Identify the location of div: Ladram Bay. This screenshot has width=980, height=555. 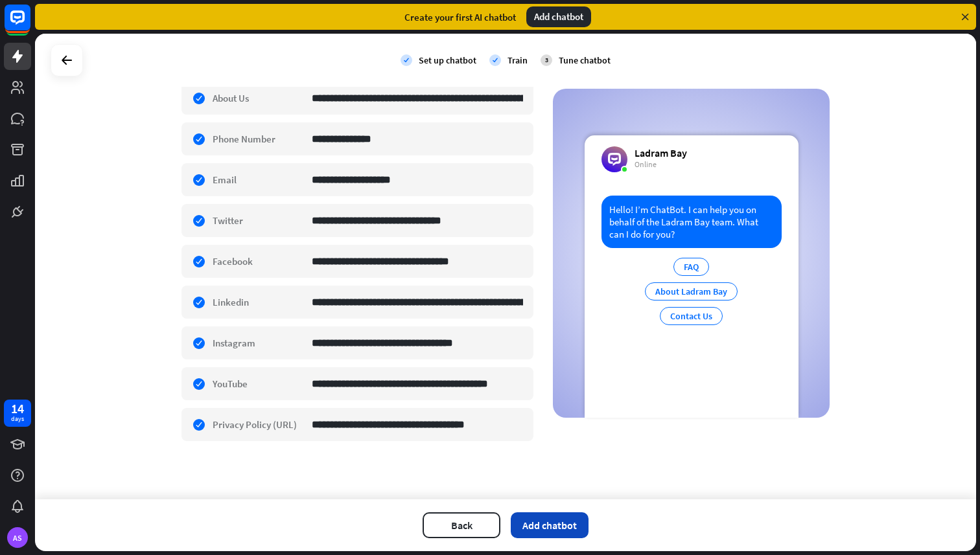
(661, 153).